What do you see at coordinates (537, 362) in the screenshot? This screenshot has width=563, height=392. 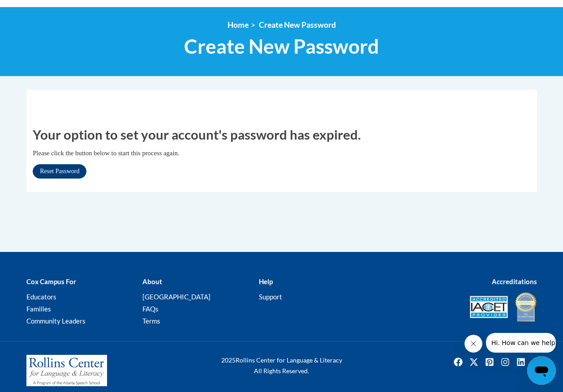 I see `img: Facebook group icon` at bounding box center [537, 362].